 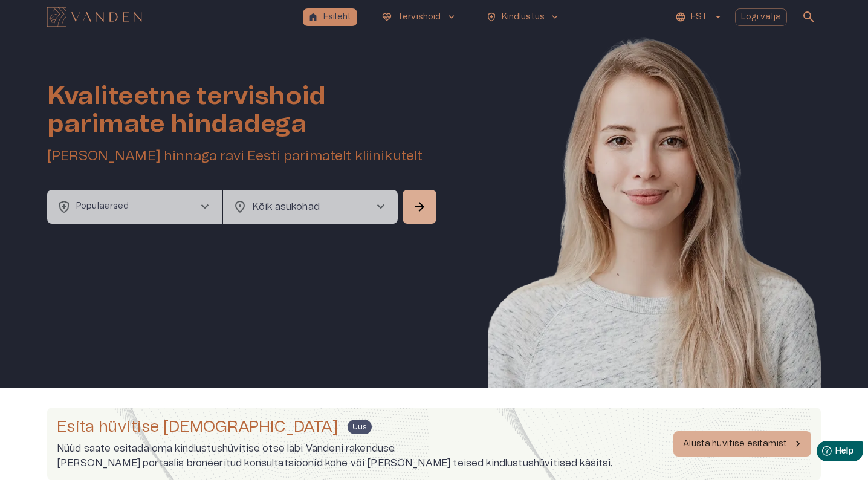 I want to click on span: home, so click(x=313, y=17).